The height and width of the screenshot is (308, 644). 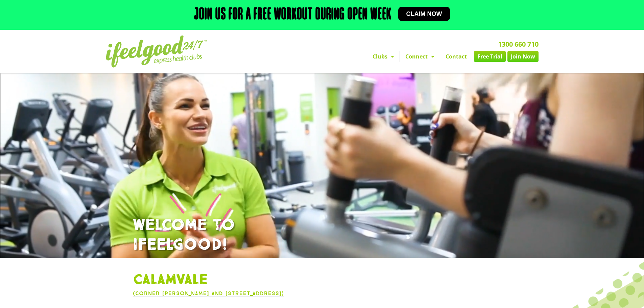 I want to click on a: Contact, so click(x=456, y=56).